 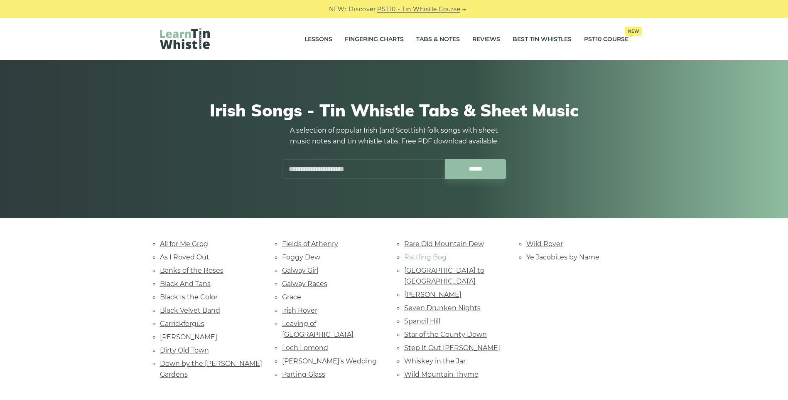 What do you see at coordinates (435, 361) in the screenshot?
I see `a: Whiskey in the Jar` at bounding box center [435, 361].